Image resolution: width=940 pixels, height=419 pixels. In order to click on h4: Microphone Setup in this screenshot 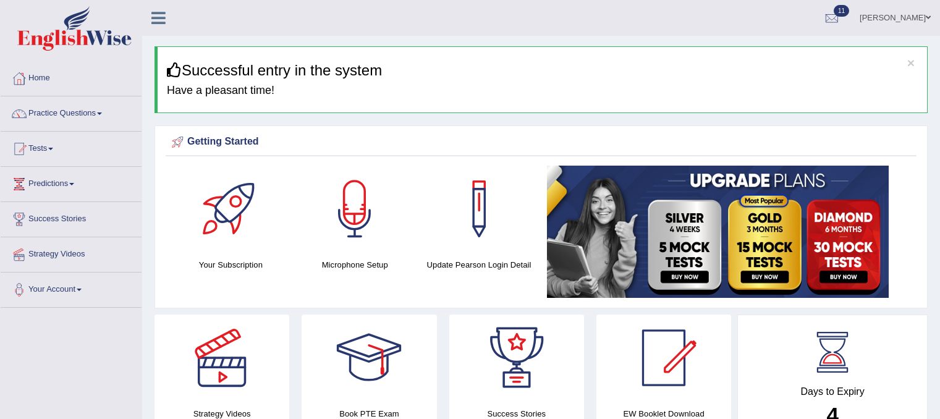, I will do `click(355, 265)`.